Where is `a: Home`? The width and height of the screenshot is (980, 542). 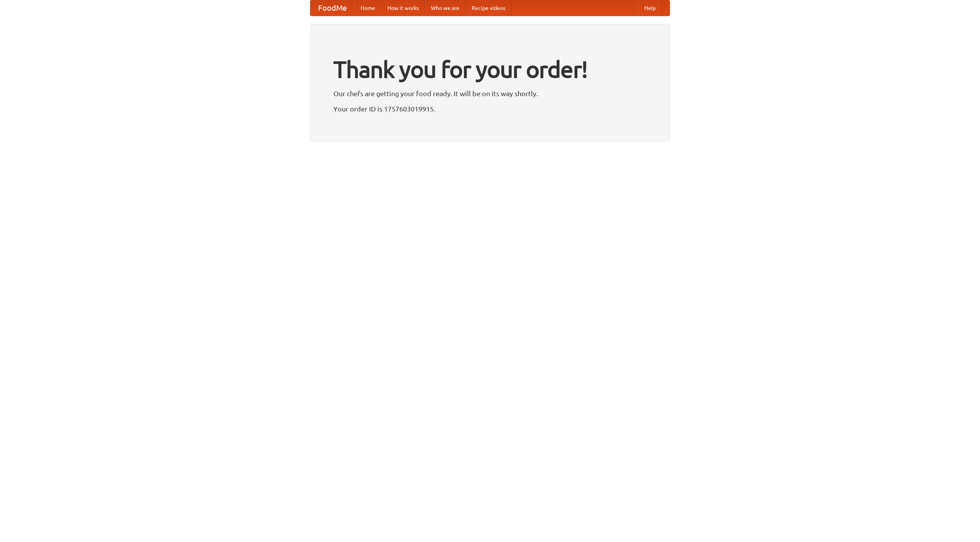 a: Home is located at coordinates (368, 8).